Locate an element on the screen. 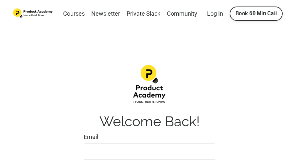 Image resolution: width=299 pixels, height=167 pixels. a: Private Slack is located at coordinates (143, 14).